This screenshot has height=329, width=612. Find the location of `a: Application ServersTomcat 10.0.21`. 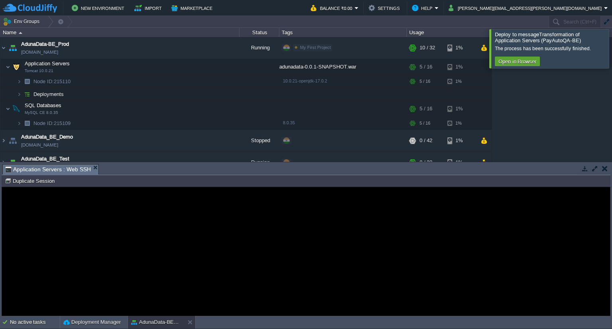

a: Application ServersTomcat 10.0.21 is located at coordinates (47, 63).